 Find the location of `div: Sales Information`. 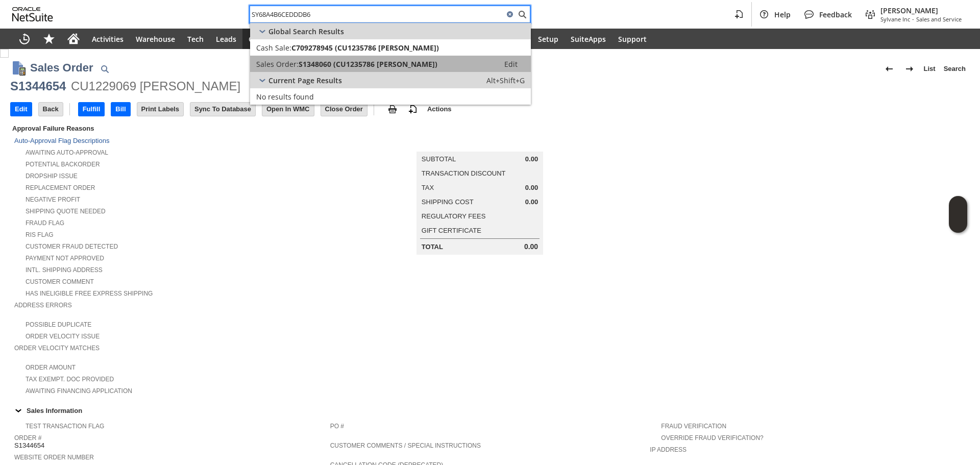

div: Sales Information is located at coordinates (488, 410).